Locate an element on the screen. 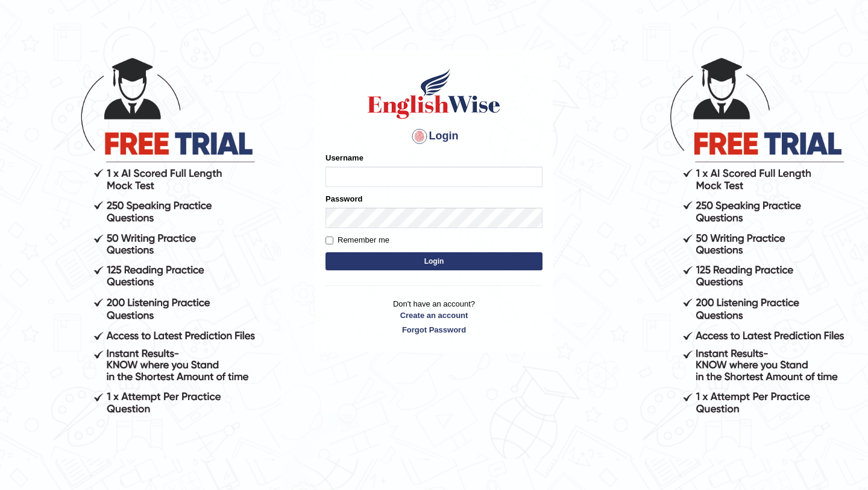 The image size is (868, 490). input: Remember me is located at coordinates (329, 240).